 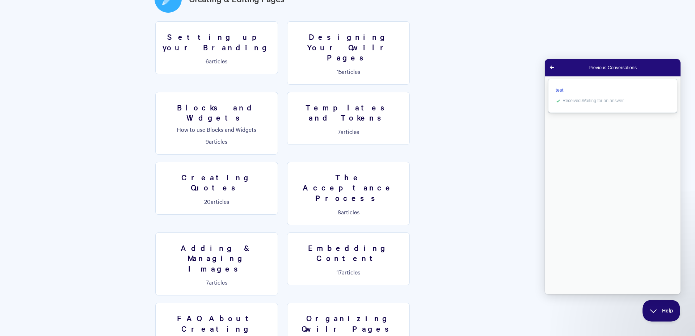 What do you see at coordinates (217, 42) in the screenshot?
I see `h3: Setting up your Branding` at bounding box center [217, 42].